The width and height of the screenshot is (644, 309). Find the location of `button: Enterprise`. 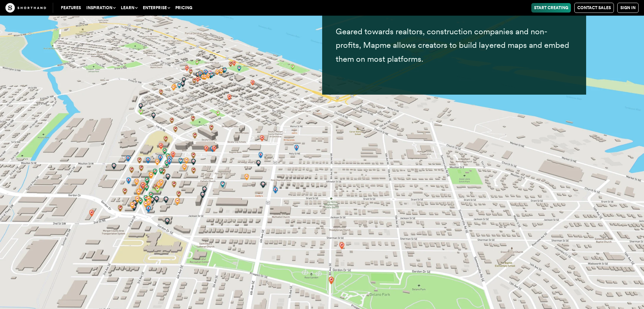

button: Enterprise is located at coordinates (156, 8).